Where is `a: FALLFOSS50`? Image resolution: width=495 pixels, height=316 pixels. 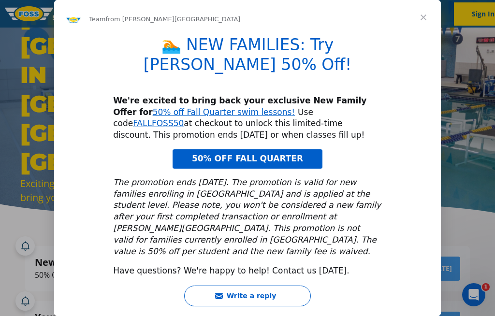
a: FALLFOSS50 is located at coordinates (158, 123).